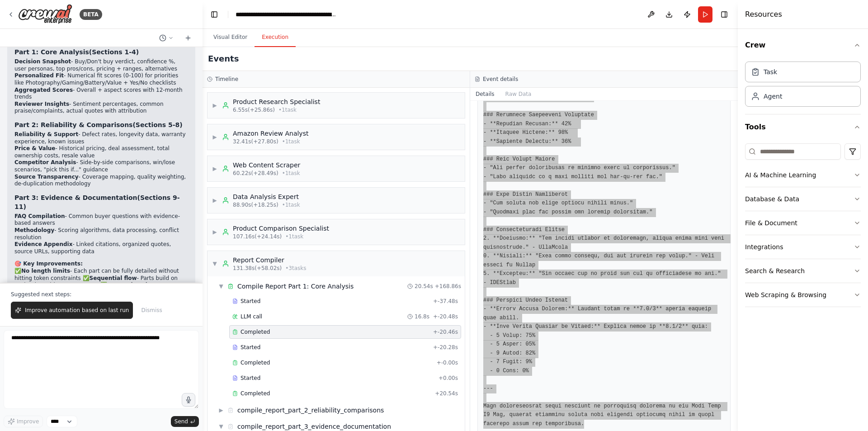 This screenshot has width=868, height=431. I want to click on li: - Side-by-side comparisons, win/lose scenarios, "pick this if..." guidance, so click(102, 166).